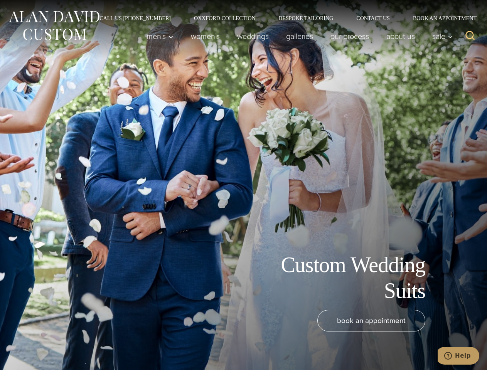 The width and height of the screenshot is (487, 370). I want to click on img: Alan David Custom, so click(54, 25).